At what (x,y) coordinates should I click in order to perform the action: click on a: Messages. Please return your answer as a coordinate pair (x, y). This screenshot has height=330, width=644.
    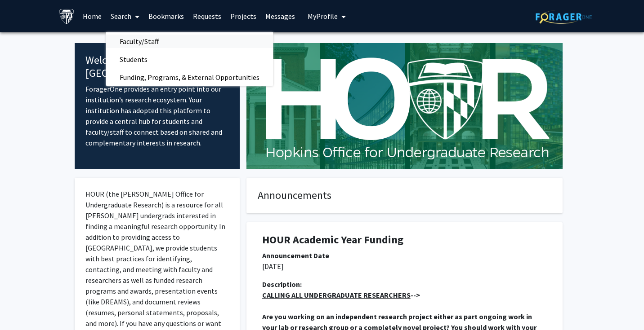
    Looking at the image, I should click on (280, 16).